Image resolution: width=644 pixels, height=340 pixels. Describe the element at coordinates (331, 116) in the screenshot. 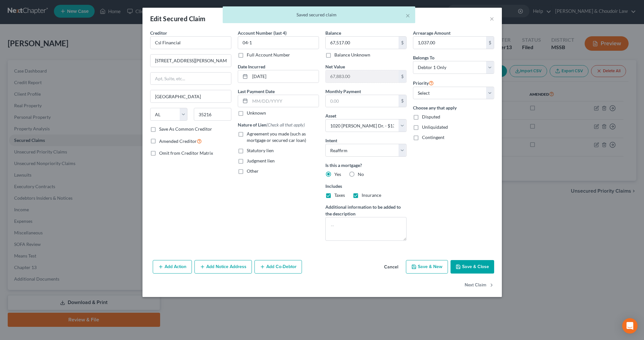

I see `span: Asset` at that location.